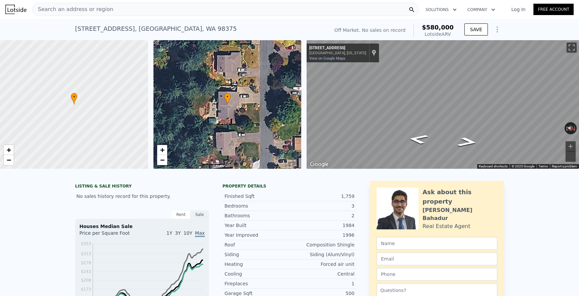  I want to click on div: No sales history record for this property., so click(142, 196).